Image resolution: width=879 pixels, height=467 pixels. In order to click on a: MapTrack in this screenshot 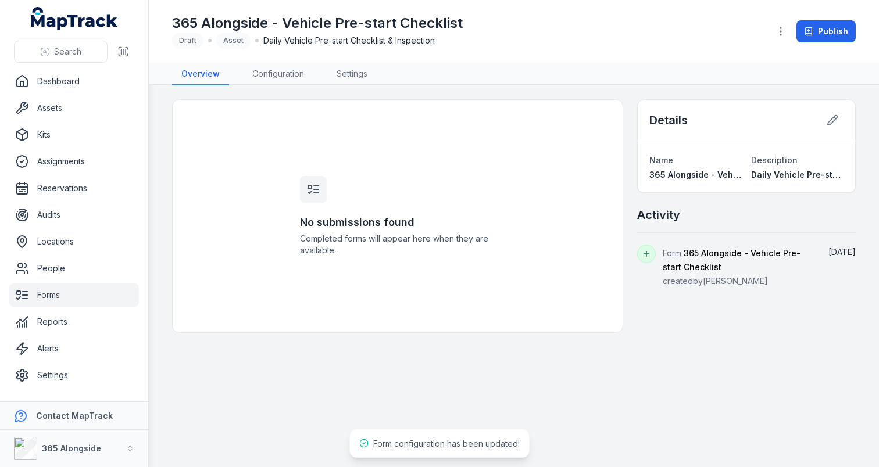, I will do `click(74, 19)`.